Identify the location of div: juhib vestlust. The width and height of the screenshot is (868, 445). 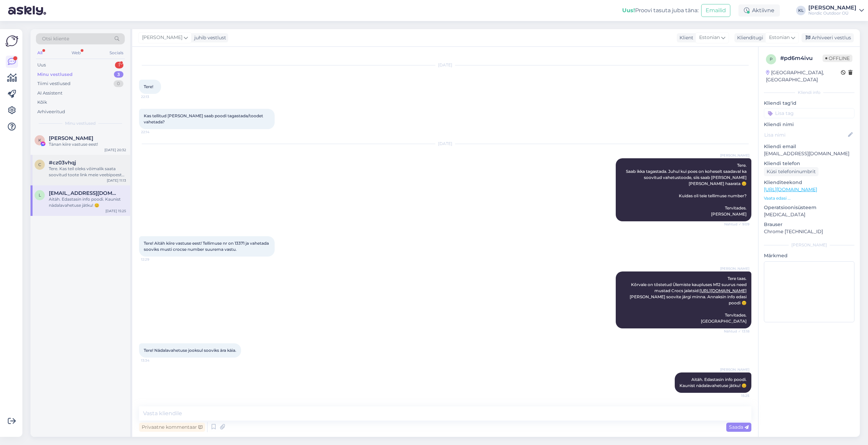
(209, 37).